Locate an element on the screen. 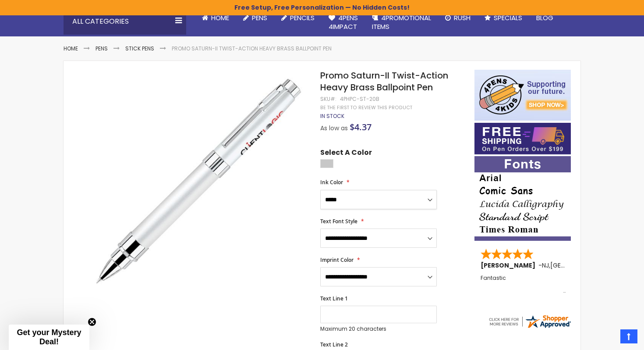 Image resolution: width=644 pixels, height=350 pixels. span: Home is located at coordinates (220, 17).